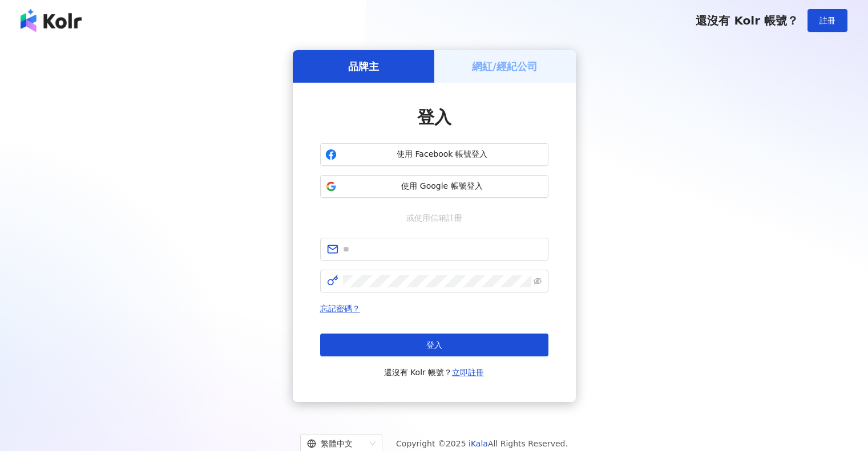  Describe the element at coordinates (827, 20) in the screenshot. I see `button: 註冊` at that location.